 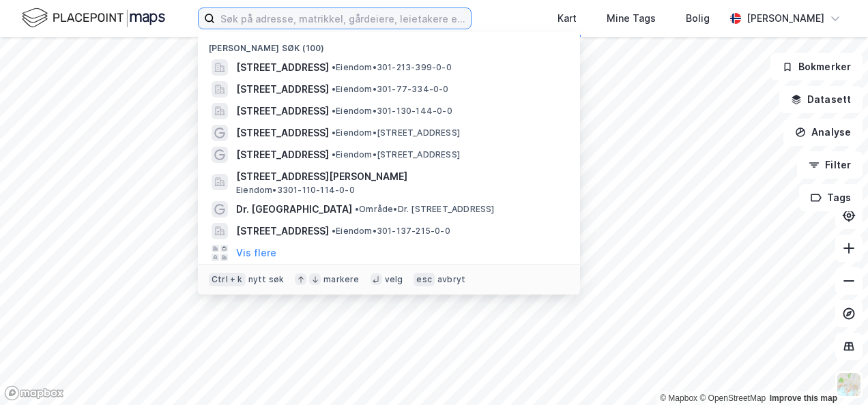 I want to click on div: Ctrl + k, so click(x=227, y=280).